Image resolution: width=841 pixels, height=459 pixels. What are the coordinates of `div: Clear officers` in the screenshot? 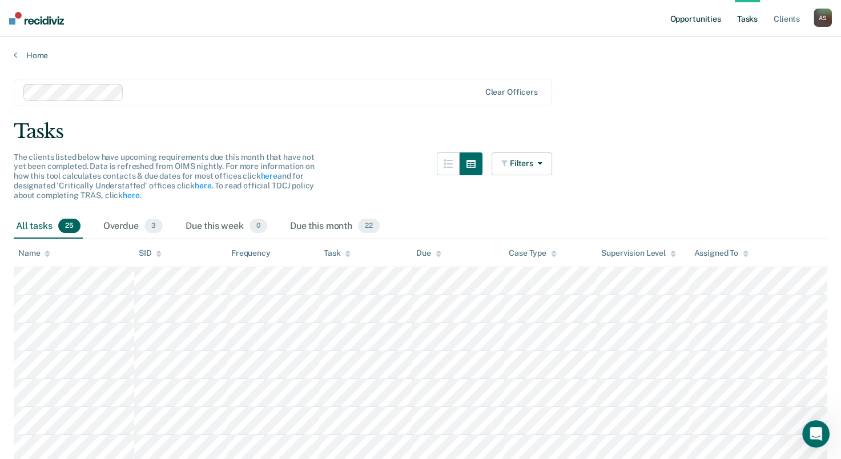 It's located at (511, 92).